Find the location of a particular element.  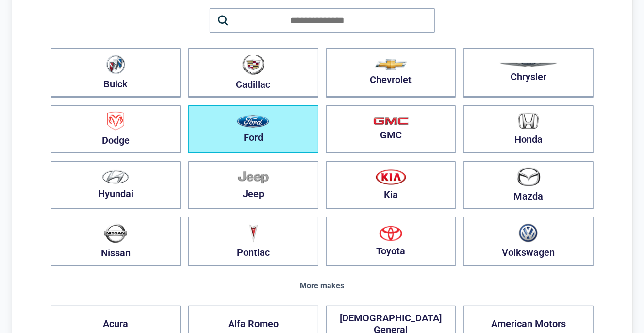

button: Jeep is located at coordinates (253, 185).